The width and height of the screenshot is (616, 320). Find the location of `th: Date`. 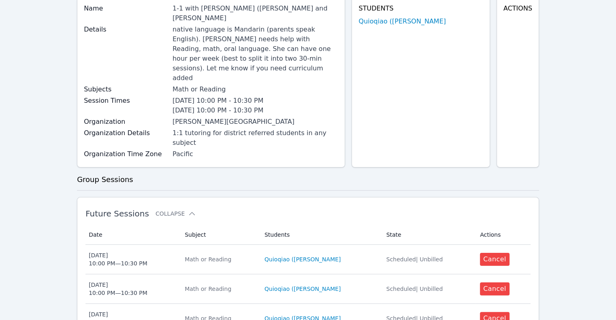

th: Date is located at coordinates (132, 235).